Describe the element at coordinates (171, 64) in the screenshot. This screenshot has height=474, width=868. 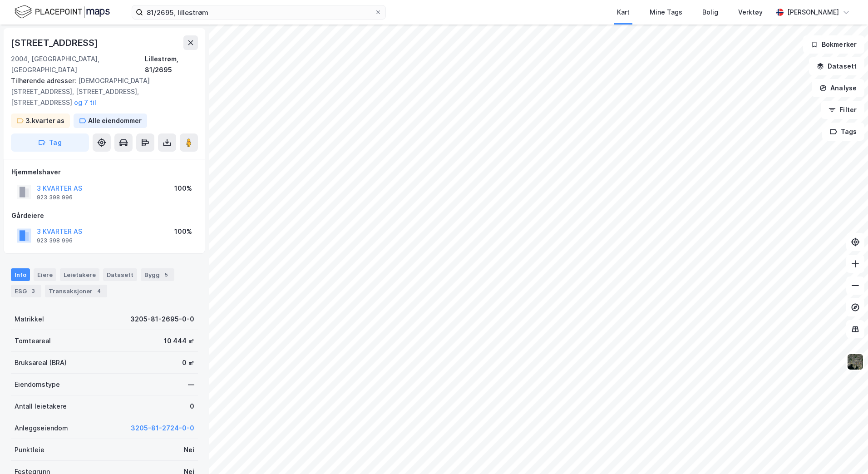
I see `div: Lillestrøm, 81/2695` at that location.